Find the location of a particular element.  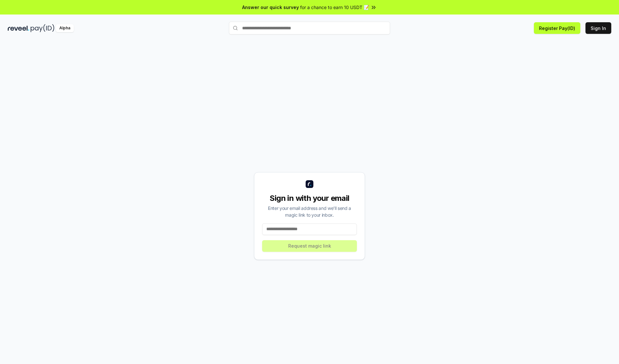

img: logo_small is located at coordinates (310, 184).